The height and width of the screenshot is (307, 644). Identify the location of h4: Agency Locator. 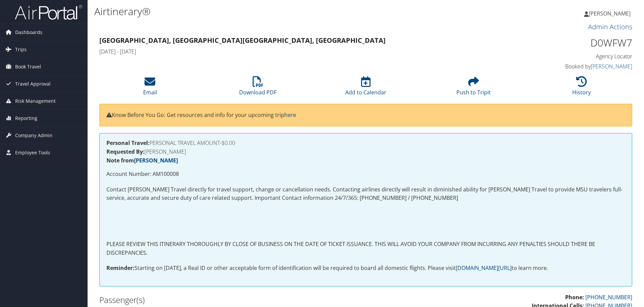
(569, 56).